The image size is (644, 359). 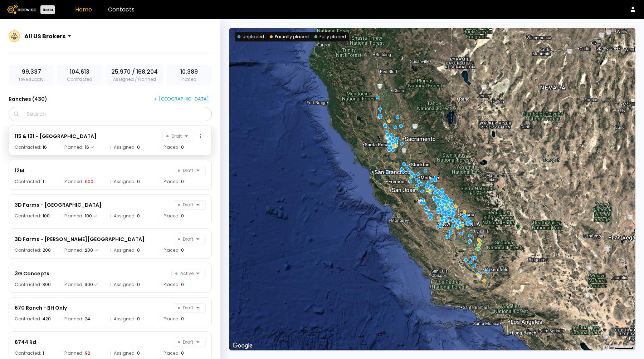 I want to click on div: Beta, so click(x=48, y=10).